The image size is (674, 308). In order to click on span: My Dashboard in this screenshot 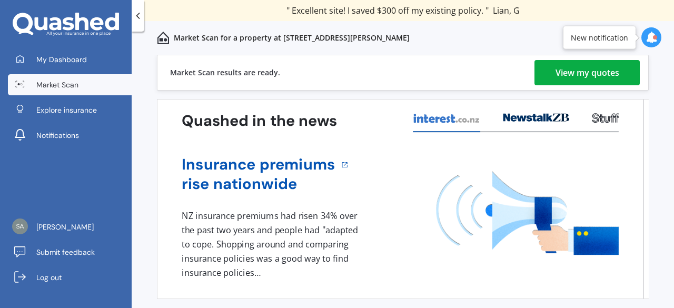, I will do `click(62, 60)`.